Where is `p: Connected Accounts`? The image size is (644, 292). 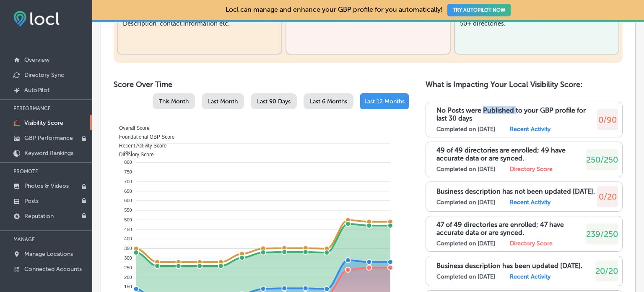
p: Connected Accounts is located at coordinates (53, 269).